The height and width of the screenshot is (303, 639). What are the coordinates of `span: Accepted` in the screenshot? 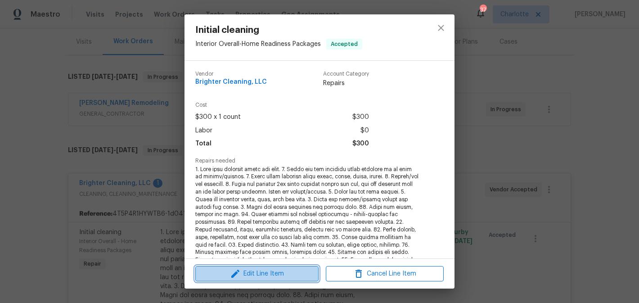 It's located at (344, 44).